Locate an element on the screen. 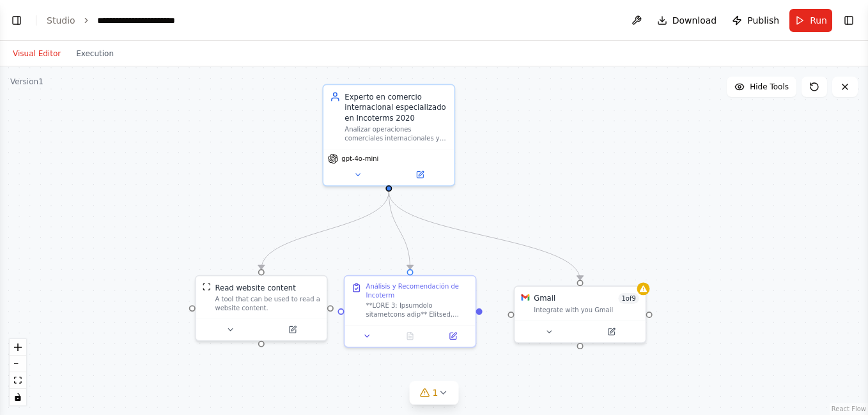 This screenshot has height=415, width=868. img: ScrapeWebsiteTool is located at coordinates (207, 286).